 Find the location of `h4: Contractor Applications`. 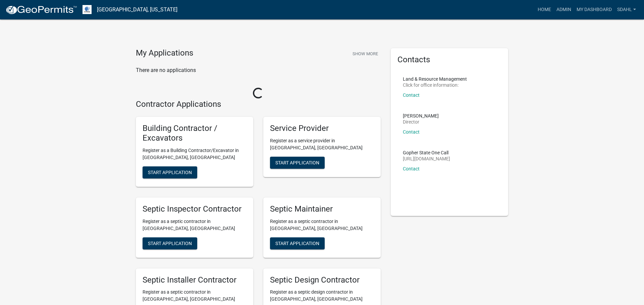

h4: Contractor Applications is located at coordinates (258, 104).